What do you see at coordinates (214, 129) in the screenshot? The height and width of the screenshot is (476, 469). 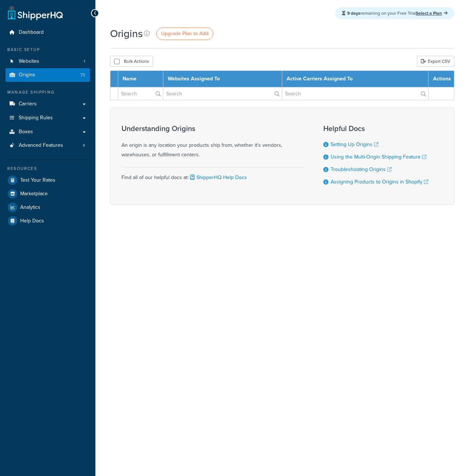 I see `h3: Understanding Origins` at bounding box center [214, 129].